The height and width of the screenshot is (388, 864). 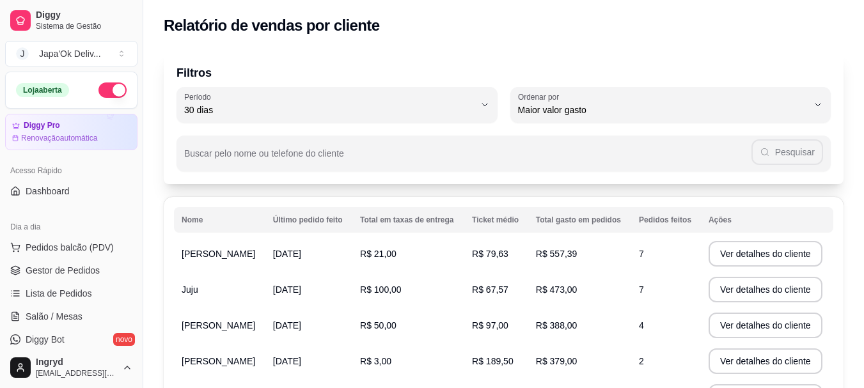 I want to click on button: Alterar Status, so click(x=113, y=90).